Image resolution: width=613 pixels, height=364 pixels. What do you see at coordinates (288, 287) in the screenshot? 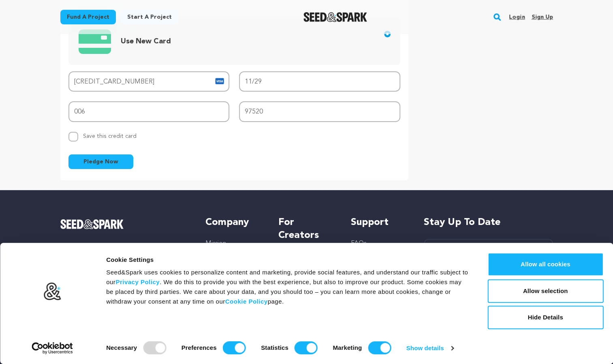
I see `div: Seed&Spark uses cookies to personalize content and marketing, provide social features, and unders...` at bounding box center [288, 287].